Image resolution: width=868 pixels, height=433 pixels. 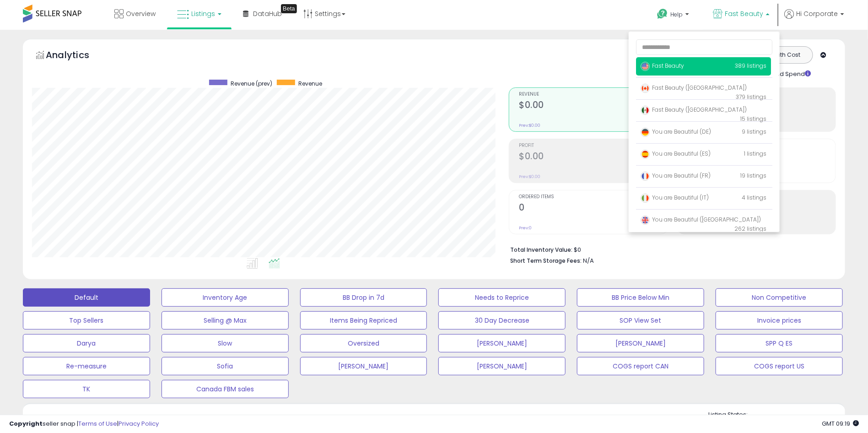 What do you see at coordinates (502, 298) in the screenshot?
I see `button: Needs to Reprice` at bounding box center [502, 298].